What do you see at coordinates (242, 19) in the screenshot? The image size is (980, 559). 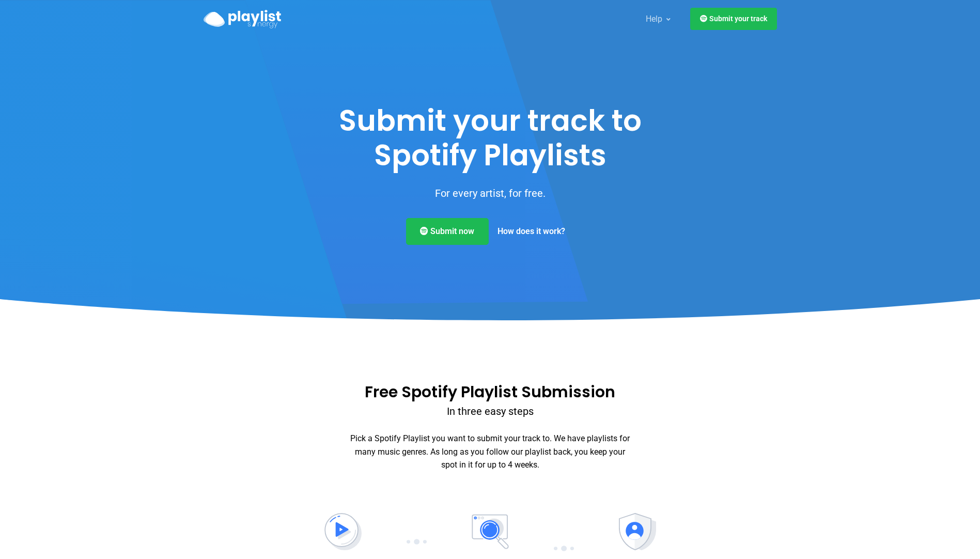 I see `a: Playlist Synergy` at bounding box center [242, 19].